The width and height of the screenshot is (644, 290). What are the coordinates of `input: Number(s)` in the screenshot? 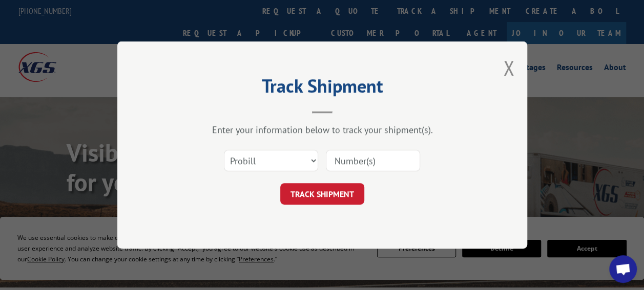 It's located at (373, 161).